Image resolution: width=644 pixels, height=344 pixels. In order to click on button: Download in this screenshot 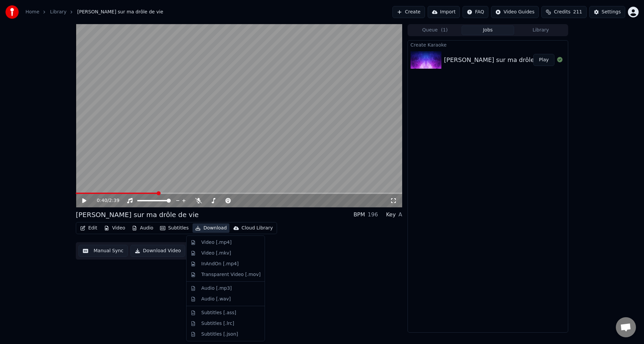, I will do `click(211, 228)`.